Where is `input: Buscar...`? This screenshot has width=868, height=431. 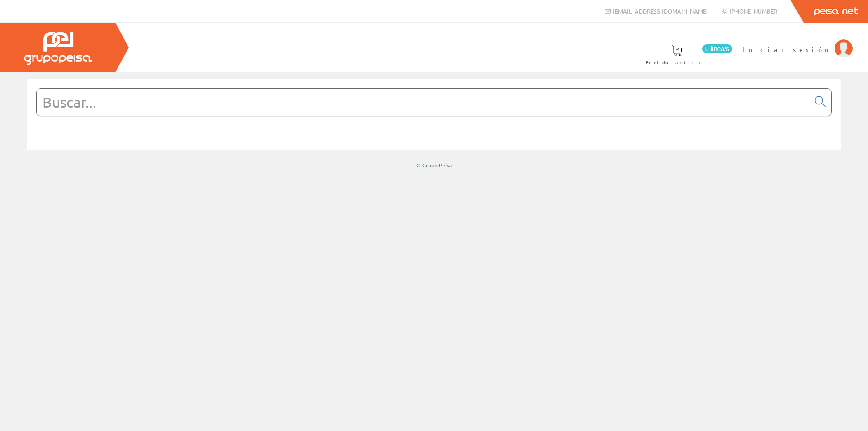 input: Buscar... is located at coordinates (423, 102).